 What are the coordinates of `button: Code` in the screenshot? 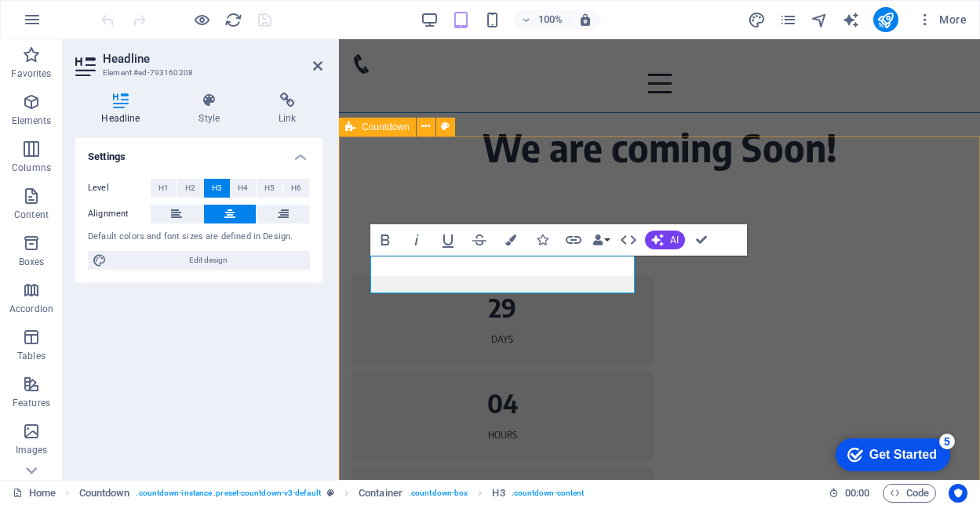 It's located at (909, 493).